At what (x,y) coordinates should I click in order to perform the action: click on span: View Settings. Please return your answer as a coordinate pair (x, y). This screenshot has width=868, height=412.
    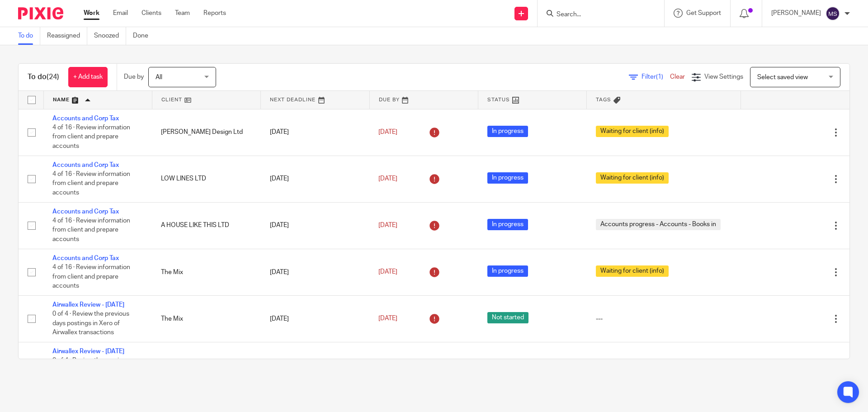
    Looking at the image, I should click on (724, 76).